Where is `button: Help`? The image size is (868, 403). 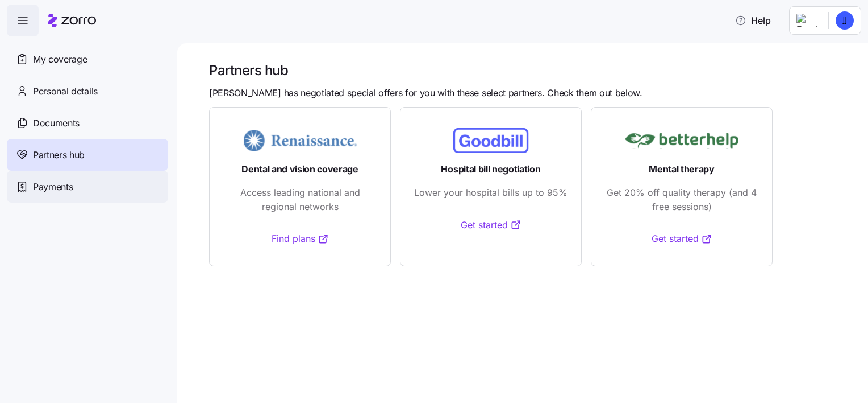 button: Help is located at coordinates (753, 20).